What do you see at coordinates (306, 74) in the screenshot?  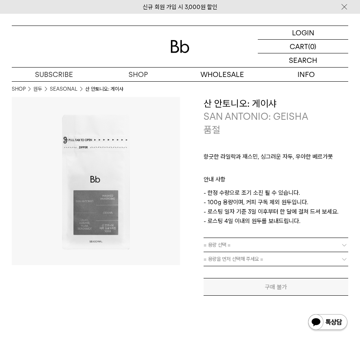 I see `p: INFO` at bounding box center [306, 74].